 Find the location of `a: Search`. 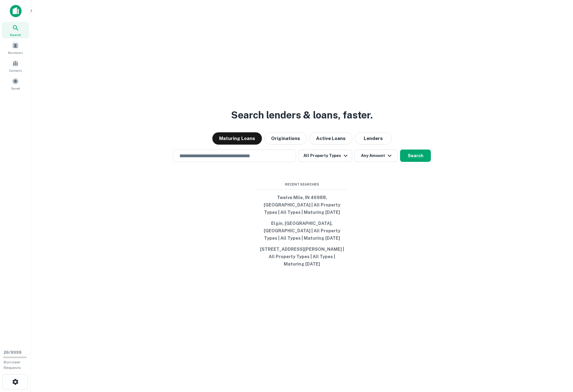

a: Search is located at coordinates (15, 30).